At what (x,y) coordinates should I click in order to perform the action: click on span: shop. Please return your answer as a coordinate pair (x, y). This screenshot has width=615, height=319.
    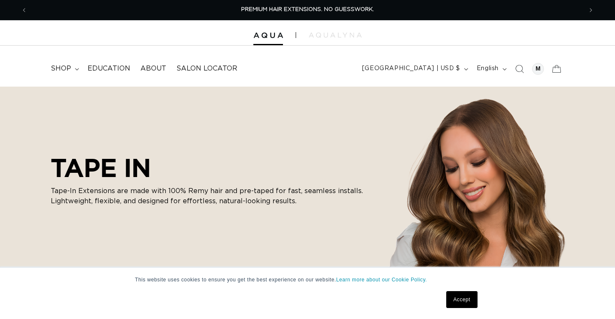
    Looking at the image, I should click on (61, 69).